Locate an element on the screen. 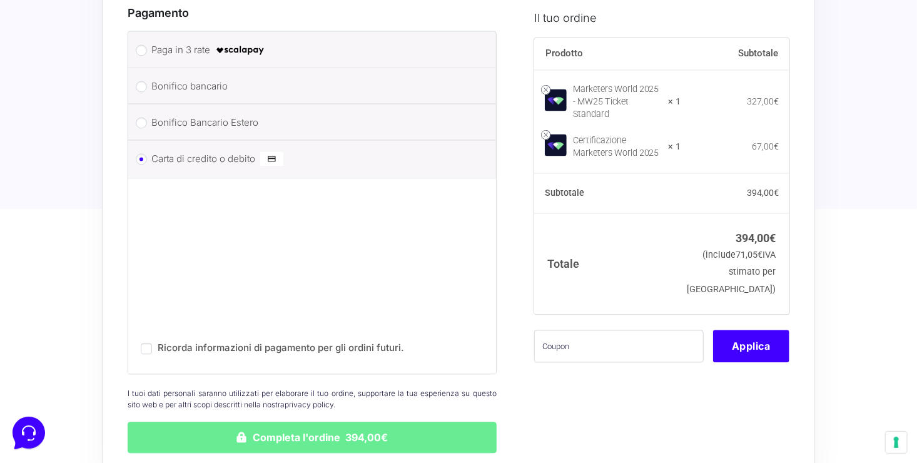 The image size is (917, 463). span: Trova una risposta is located at coordinates (59, 160).